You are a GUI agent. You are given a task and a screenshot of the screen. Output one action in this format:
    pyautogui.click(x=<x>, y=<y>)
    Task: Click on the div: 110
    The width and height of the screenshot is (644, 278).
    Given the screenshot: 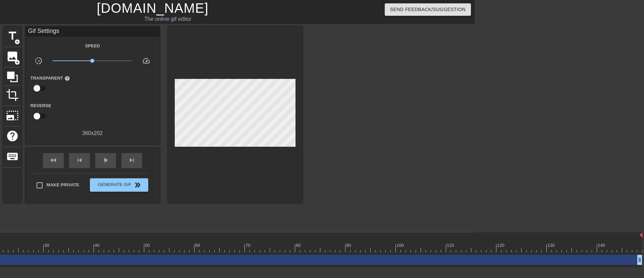 What is the action you would take?
    pyautogui.click(x=451, y=246)
    